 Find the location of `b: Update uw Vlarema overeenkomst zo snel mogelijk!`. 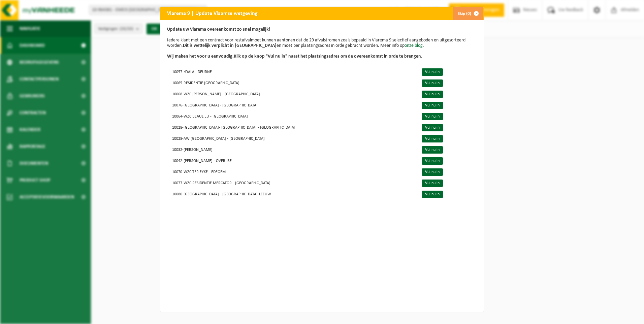

b: Update uw Vlarema overeenkomst zo snel mogelijk! is located at coordinates (218, 29).